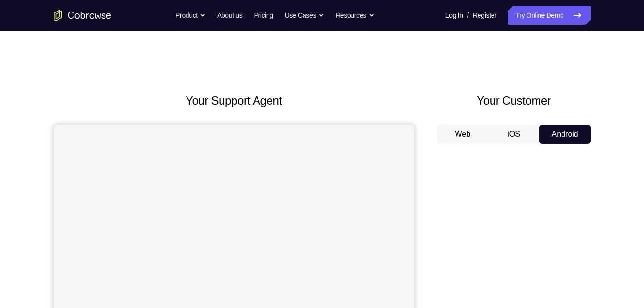 Image resolution: width=644 pixels, height=308 pixels. Describe the element at coordinates (355, 15) in the screenshot. I see `button: Resources` at that location.